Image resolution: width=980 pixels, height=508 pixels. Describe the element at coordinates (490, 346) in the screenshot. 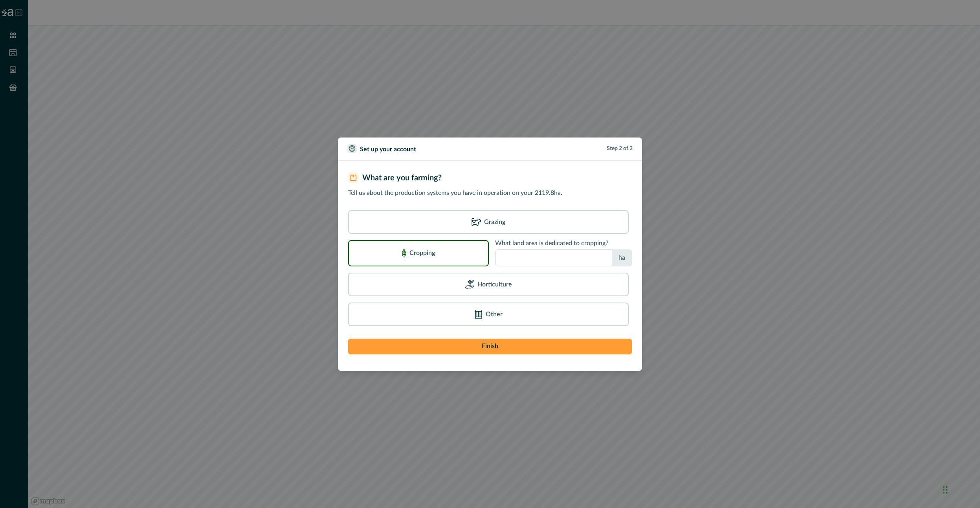

I see `button: Finish` at that location.